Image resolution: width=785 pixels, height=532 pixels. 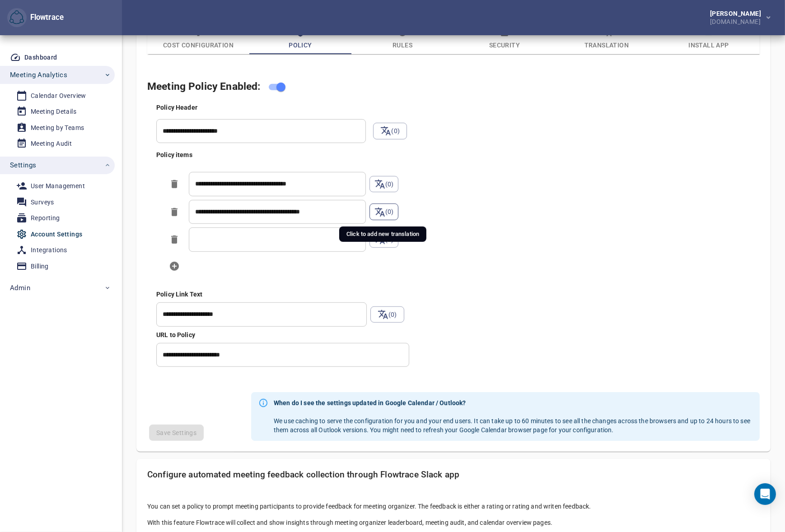 What do you see at coordinates (179, 294) in the screenshot?
I see `span: Add here the text to link to your policy URL.` at bounding box center [179, 294].